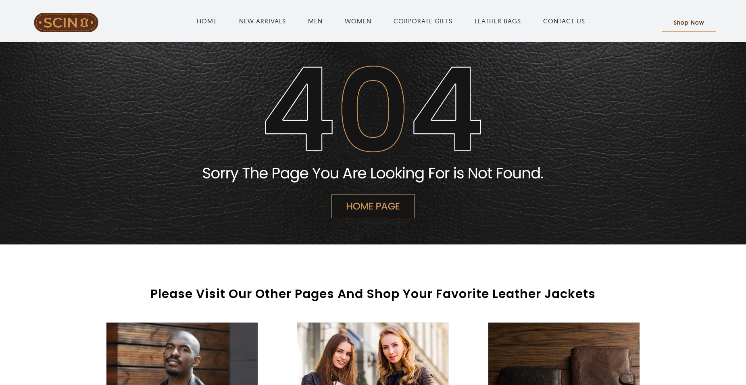 This screenshot has width=746, height=385. Describe the element at coordinates (315, 21) in the screenshot. I see `span: MEN` at that location.